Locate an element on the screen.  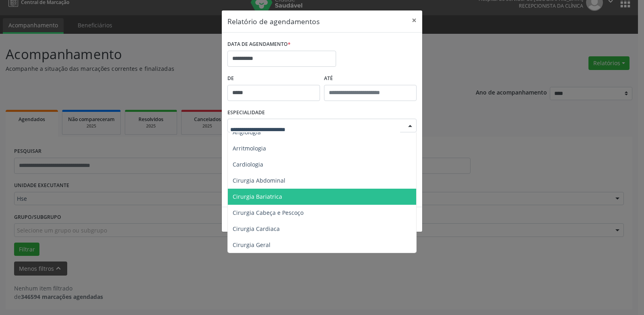
label: ESPECIALIDADE is located at coordinates (246, 113).